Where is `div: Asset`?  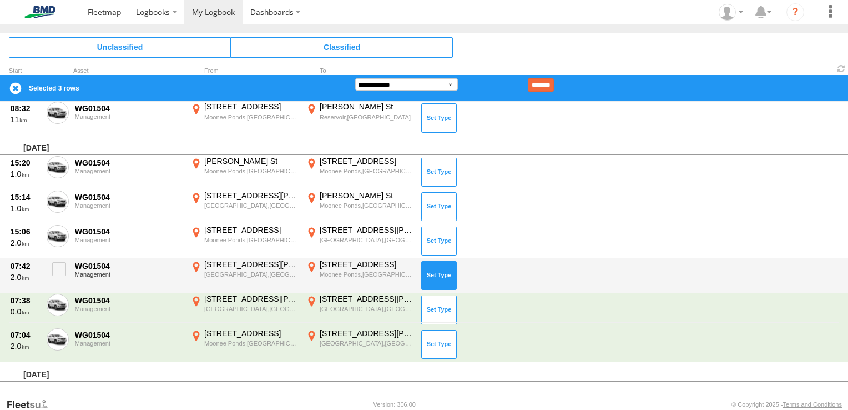 div: Asset is located at coordinates (129, 71).